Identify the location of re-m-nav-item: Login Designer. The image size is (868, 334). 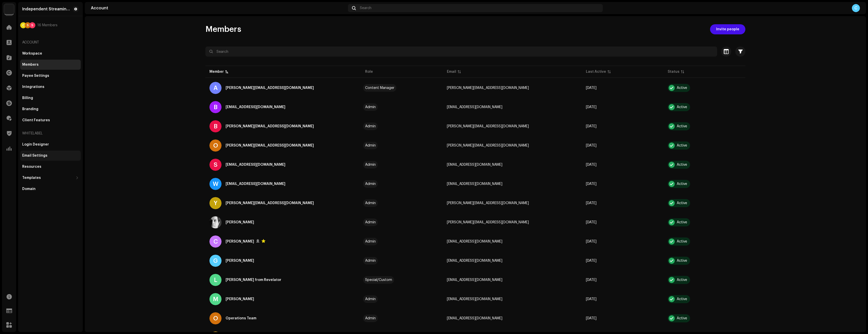
(51, 144).